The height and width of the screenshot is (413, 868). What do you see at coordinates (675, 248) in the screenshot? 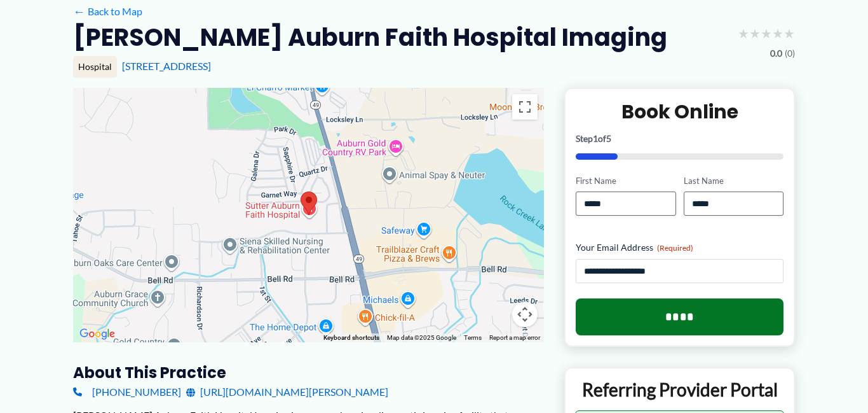
I see `span: (Required)` at bounding box center [675, 248].